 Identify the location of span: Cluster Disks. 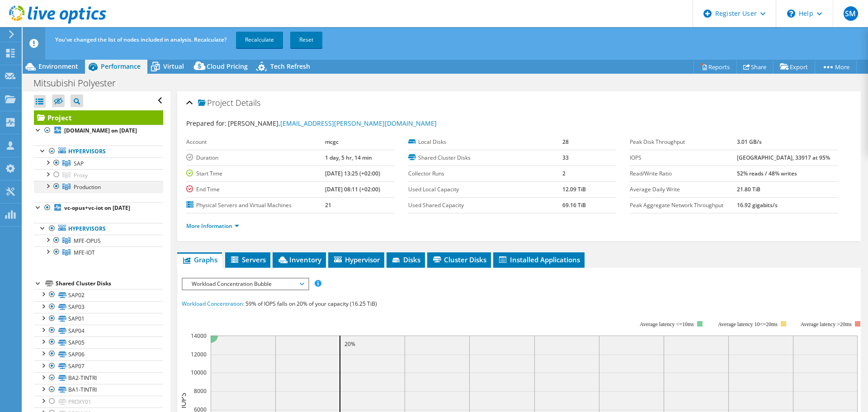
(459, 259).